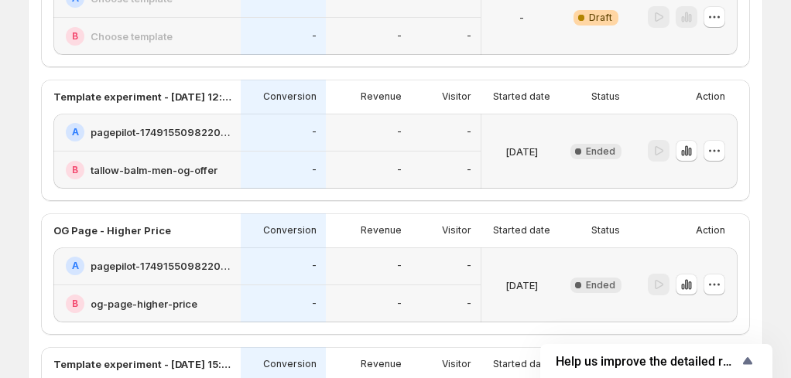  I want to click on span: Draft, so click(600, 18).